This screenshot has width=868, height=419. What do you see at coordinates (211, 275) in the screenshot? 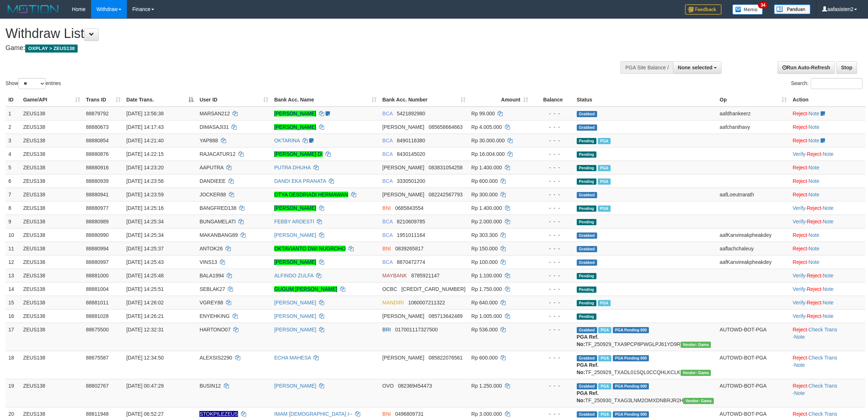
I see `span: BALA1994` at bounding box center [211, 275].